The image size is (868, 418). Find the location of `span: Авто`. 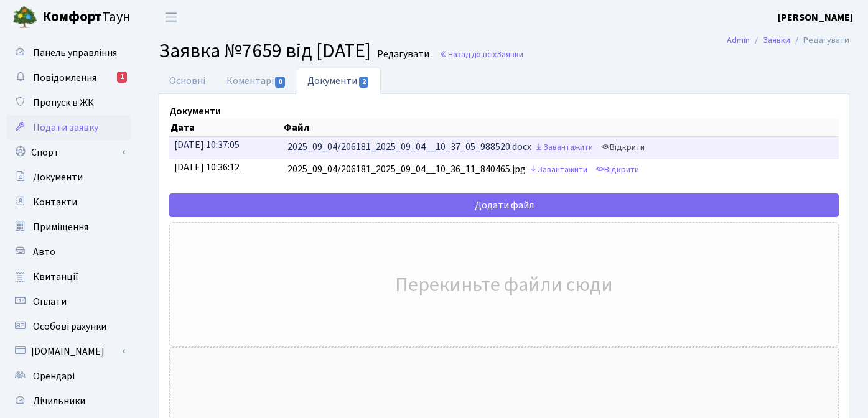

span: Авто is located at coordinates (44, 252).